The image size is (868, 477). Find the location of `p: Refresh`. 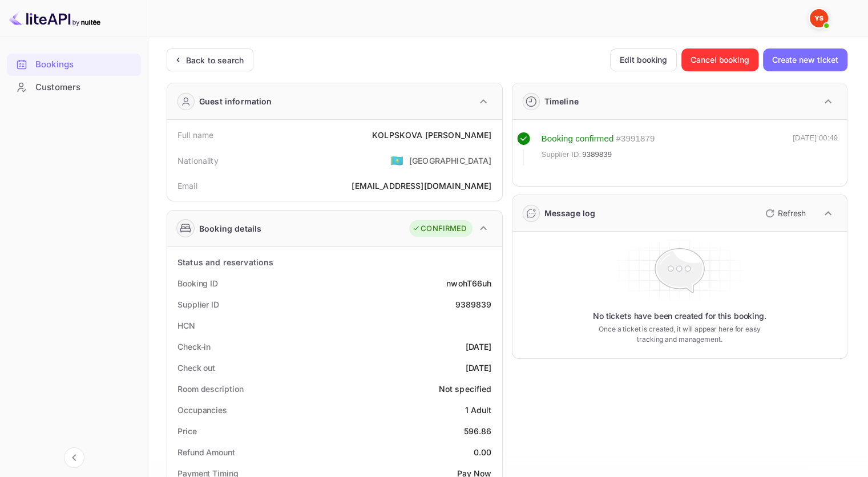

p: Refresh is located at coordinates (792, 213).